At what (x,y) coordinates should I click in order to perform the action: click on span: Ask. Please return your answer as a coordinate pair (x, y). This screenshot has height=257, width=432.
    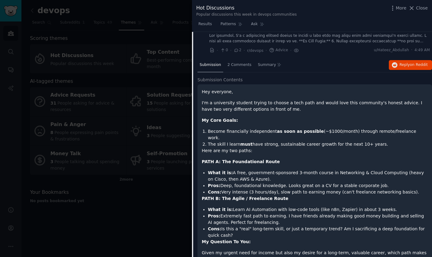
    Looking at the image, I should click on (255, 24).